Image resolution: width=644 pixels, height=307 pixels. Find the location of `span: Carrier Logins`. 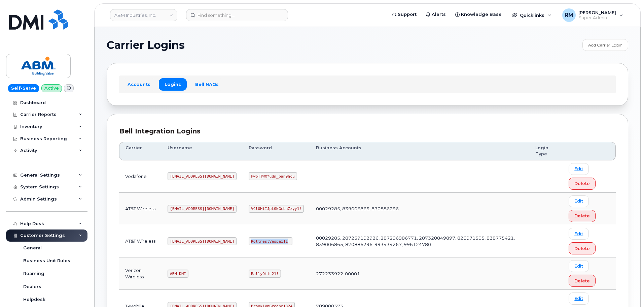

span: Carrier Logins is located at coordinates (146, 45).